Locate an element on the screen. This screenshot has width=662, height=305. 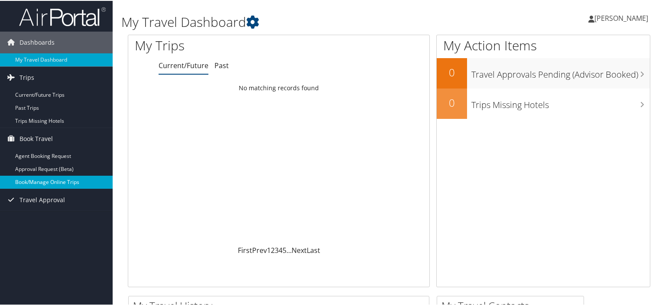
a: 4 is located at coordinates (280, 249).